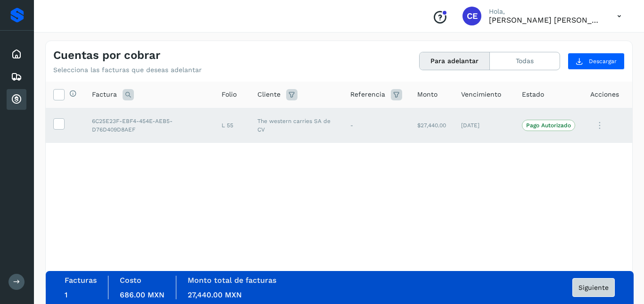  Describe the element at coordinates (594, 287) in the screenshot. I see `span: Siguiente` at that location.